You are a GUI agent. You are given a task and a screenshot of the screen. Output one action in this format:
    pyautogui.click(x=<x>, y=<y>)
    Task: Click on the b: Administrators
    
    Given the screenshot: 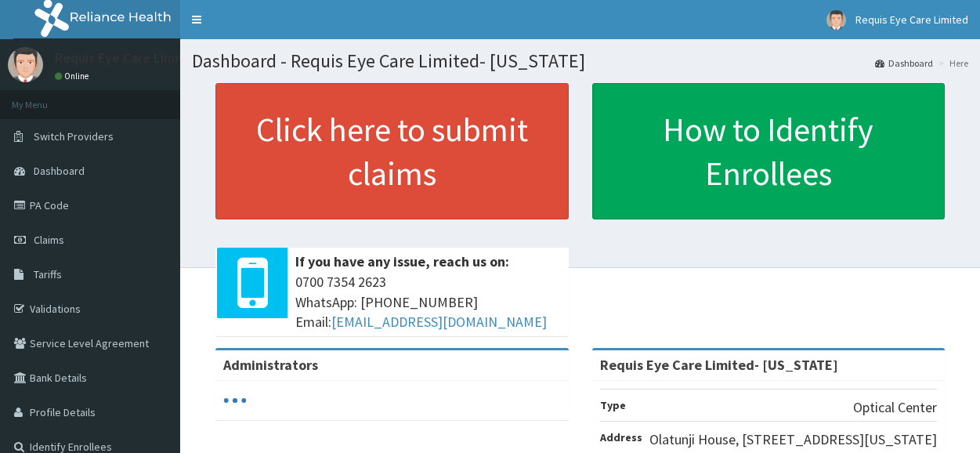 What is the action you would take?
    pyautogui.click(x=270, y=364)
    